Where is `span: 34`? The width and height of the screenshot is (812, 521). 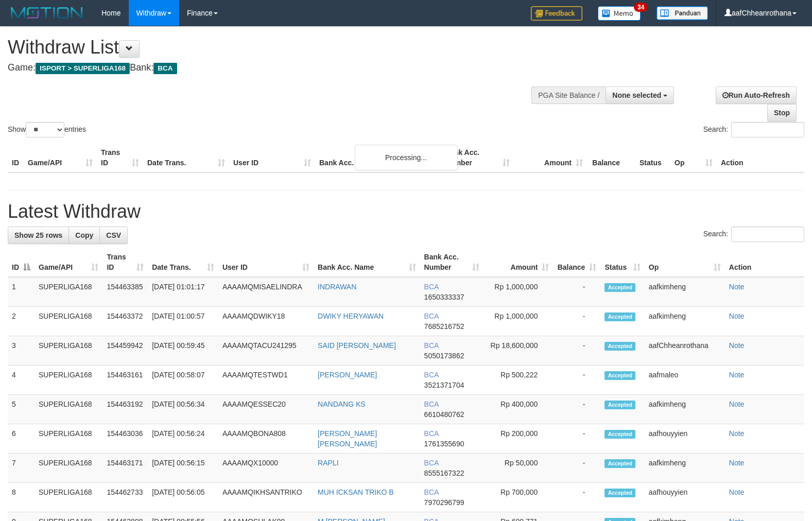 span: 34 is located at coordinates (640, 7).